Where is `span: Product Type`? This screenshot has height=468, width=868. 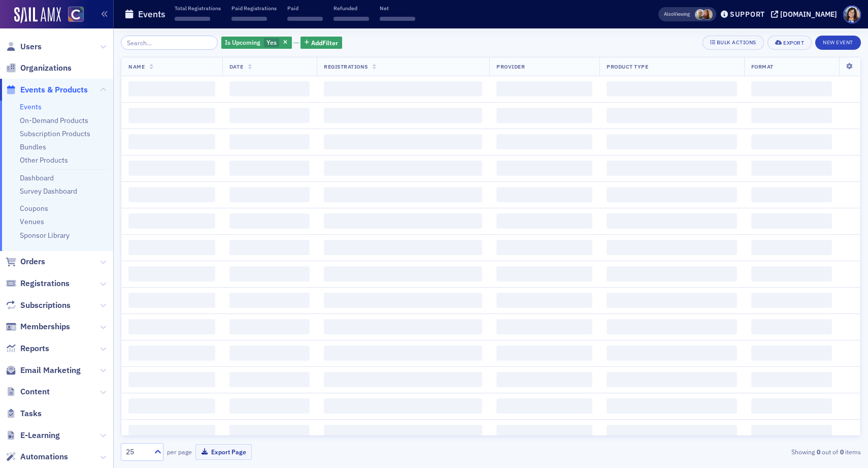
span: Product Type is located at coordinates (627, 66).